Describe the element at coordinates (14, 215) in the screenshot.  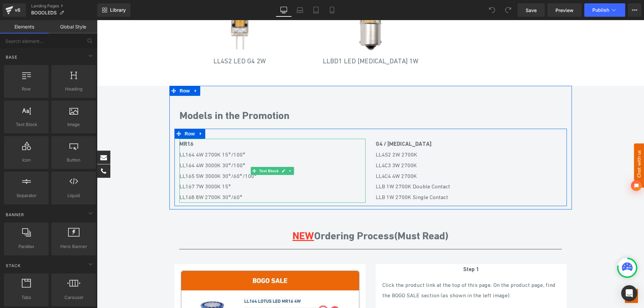
I see `span: Banner` at that location.